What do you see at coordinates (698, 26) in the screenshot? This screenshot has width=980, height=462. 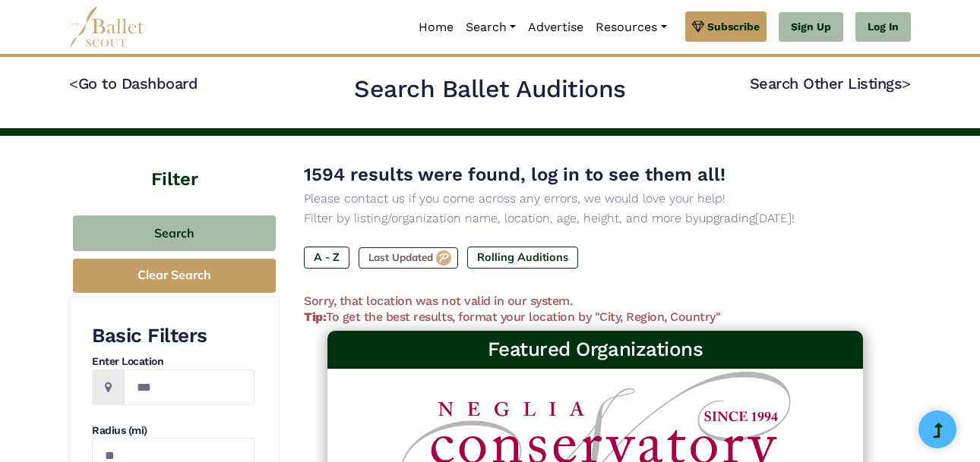 I see `img: gem.svg` at bounding box center [698, 26].